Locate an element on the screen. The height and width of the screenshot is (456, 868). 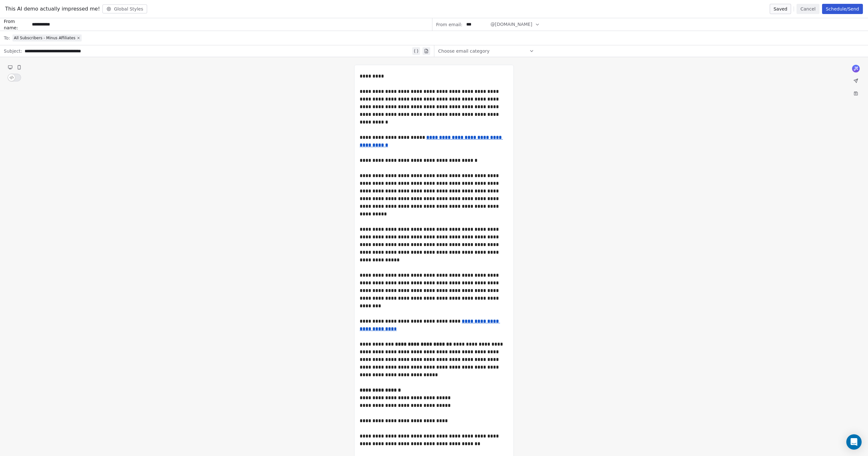
span: This AI demo actually impressed me! is located at coordinates (52, 9).